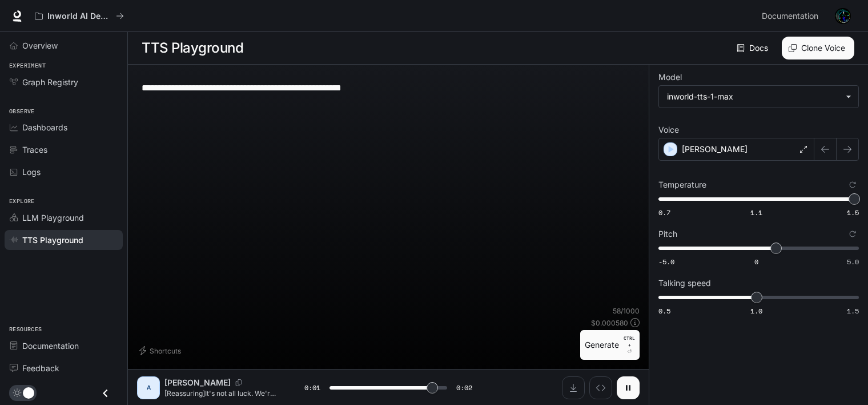 The width and height of the screenshot is (868, 405). I want to click on button: User avatar, so click(843, 16).